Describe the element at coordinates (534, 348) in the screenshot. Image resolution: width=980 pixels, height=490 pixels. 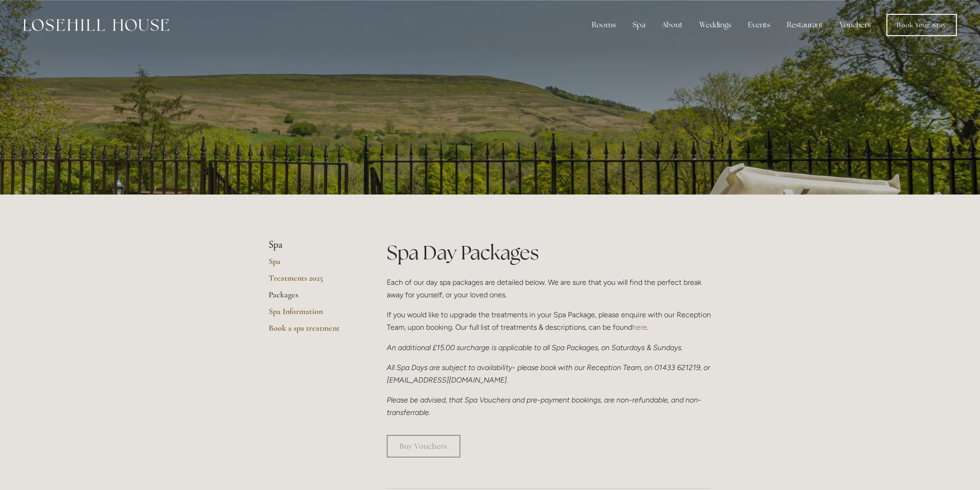
I see `em: An additional £15.00 surcharge is applicable to all Spa Packages, on Saturdays & Sundays.` at that location.